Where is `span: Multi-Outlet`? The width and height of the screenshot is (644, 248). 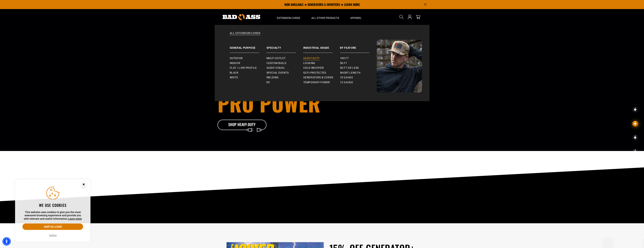 span: Multi-Outlet is located at coordinates (276, 58).